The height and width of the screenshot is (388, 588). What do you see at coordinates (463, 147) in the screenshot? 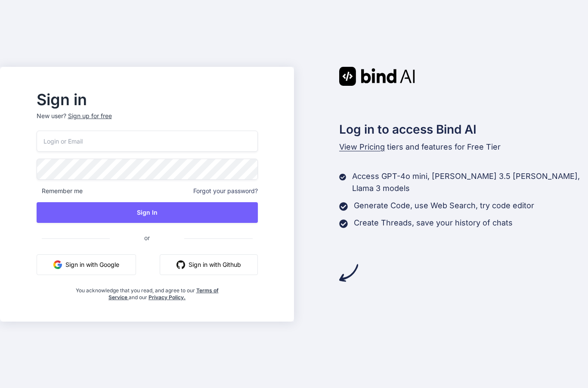
I see `p: tiers and features for Free Tier` at bounding box center [463, 147].